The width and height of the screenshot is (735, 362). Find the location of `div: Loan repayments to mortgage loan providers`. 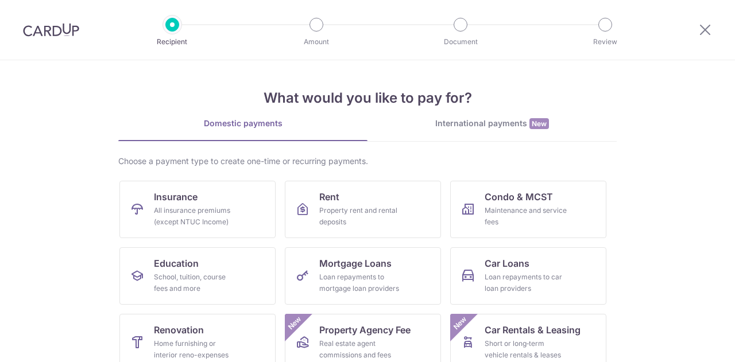

div: Loan repayments to mortgage loan providers is located at coordinates (360, 283).